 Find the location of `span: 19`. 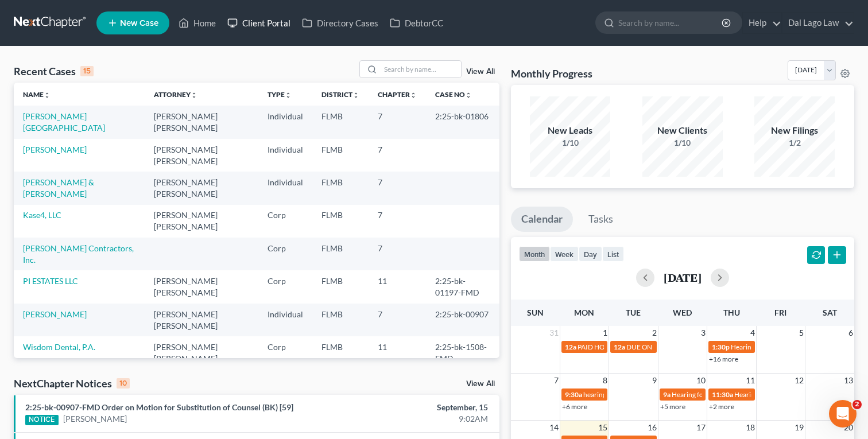

span: 19 is located at coordinates (799, 427).